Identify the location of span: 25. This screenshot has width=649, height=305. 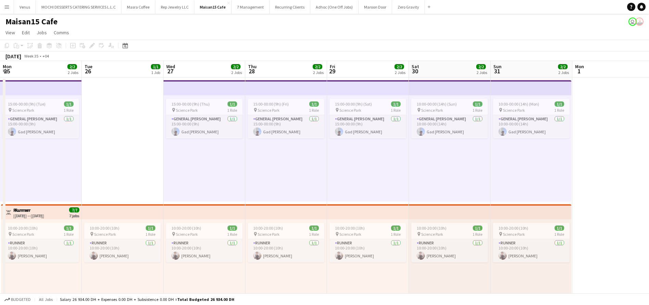
(7, 71).